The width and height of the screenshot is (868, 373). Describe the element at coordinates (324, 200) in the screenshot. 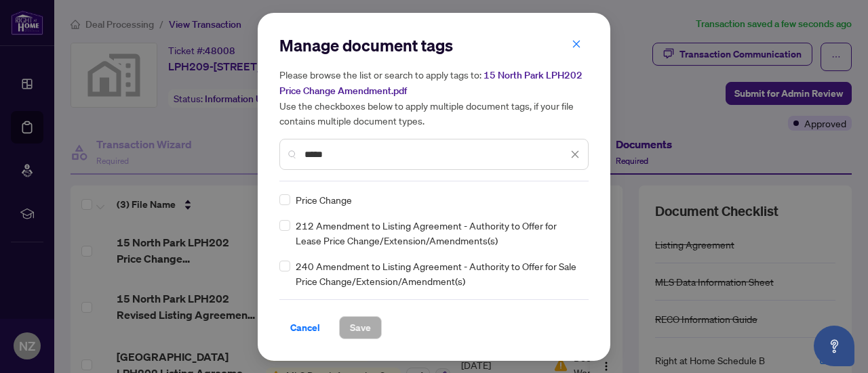

I see `span: Price Change` at that location.